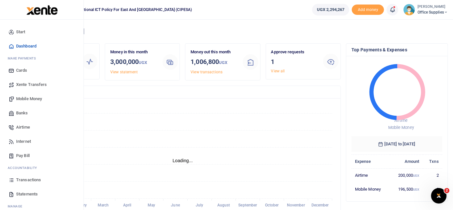 This screenshot has height=210, width=453. What do you see at coordinates (24, 58) in the screenshot?
I see `span: ake Payments` at bounding box center [24, 58].